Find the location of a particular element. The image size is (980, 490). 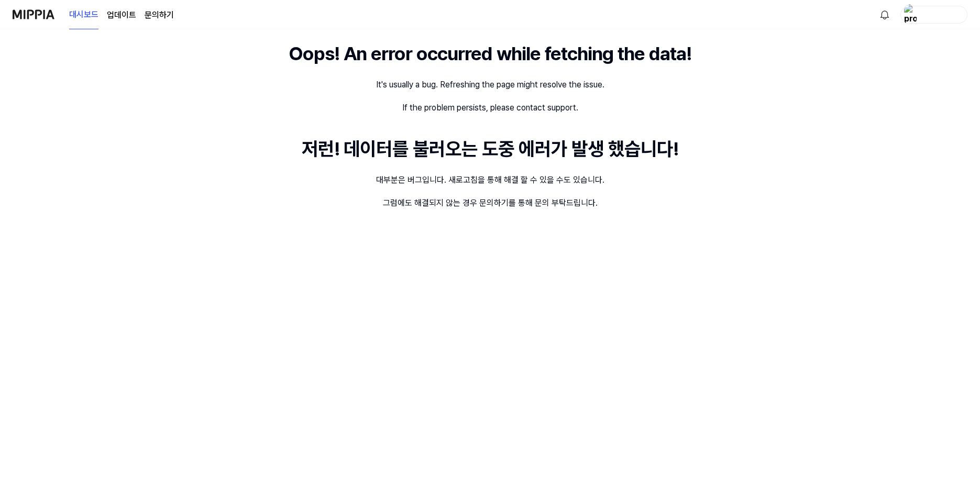

a: 문의하기 is located at coordinates (159, 15).